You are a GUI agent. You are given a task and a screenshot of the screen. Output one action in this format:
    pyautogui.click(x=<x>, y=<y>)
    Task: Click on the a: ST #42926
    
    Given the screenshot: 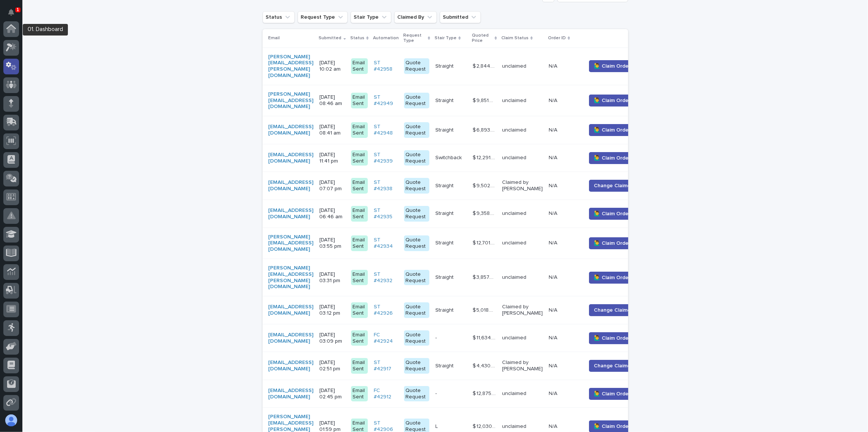 What is the action you would take?
    pyautogui.click(x=386, y=310)
    